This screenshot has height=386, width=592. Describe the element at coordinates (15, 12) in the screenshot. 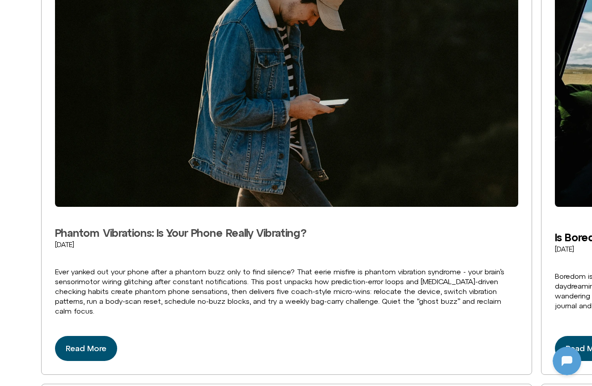

I see `img: N5FCcHC.png` at that location.